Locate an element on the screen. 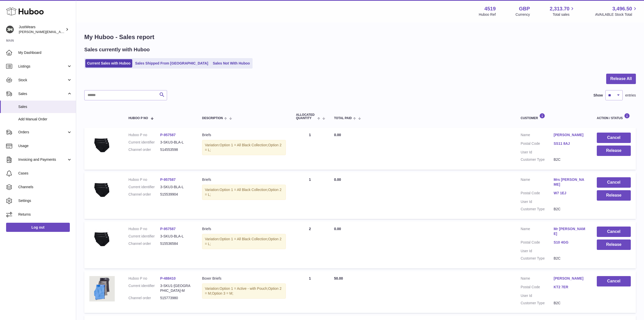 The image size is (644, 320). td: 2 is located at coordinates (310, 245).